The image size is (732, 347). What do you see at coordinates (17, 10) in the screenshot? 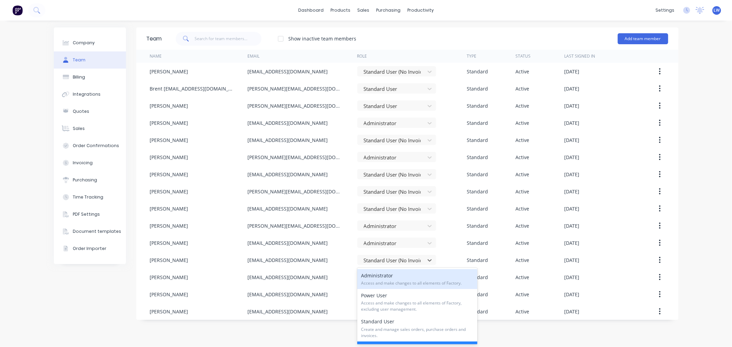
I see `img: Factory` at bounding box center [17, 10].